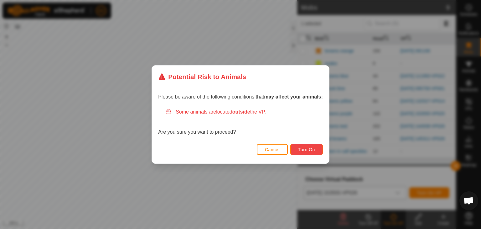 The height and width of the screenshot is (229, 481). Describe the element at coordinates (307, 149) in the screenshot. I see `button: Turn On` at that location.